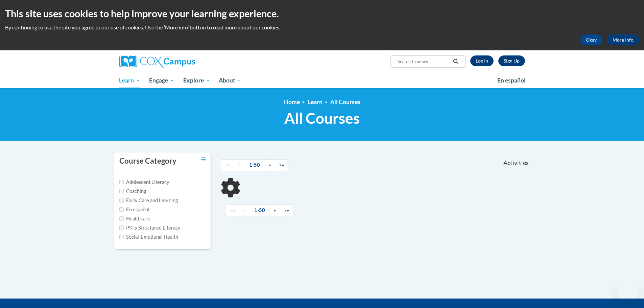  I want to click on img: Cox Campus, so click(157, 62).